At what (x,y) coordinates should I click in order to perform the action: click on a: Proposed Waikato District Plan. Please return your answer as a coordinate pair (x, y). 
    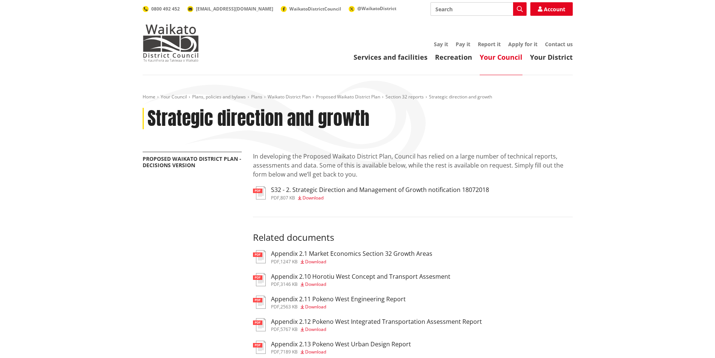
    Looking at the image, I should click on (348, 96).